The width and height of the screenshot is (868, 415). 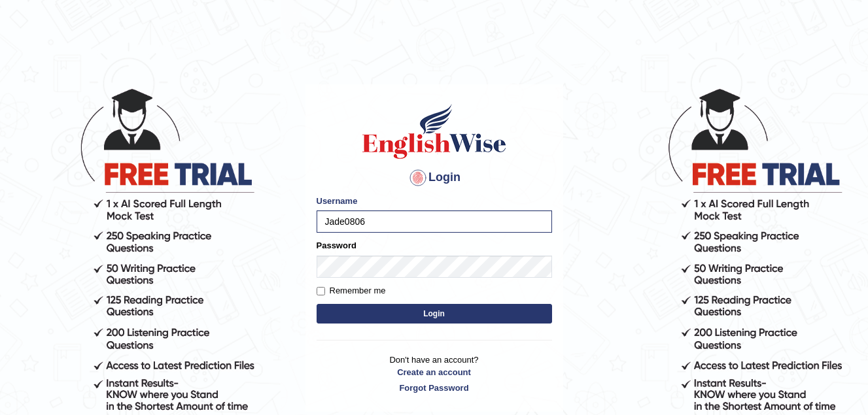 What do you see at coordinates (336, 245) in the screenshot?
I see `label: Password` at bounding box center [336, 245].